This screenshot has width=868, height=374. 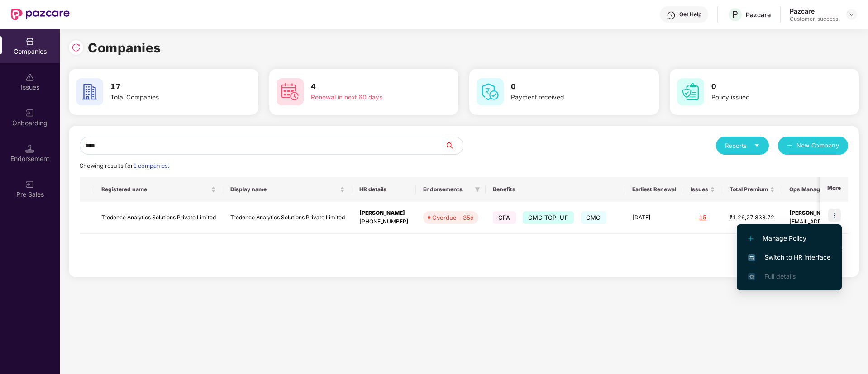 What do you see at coordinates (852, 14) in the screenshot?
I see `img: svg+xml;base64,PHN2ZyBpZD0iRHJvcGRvd24tMzJ4MzIiIHhtbG5zPSJodHRwOi8vd3d3LnczLm9yZy8yMDAwL3N2ZyIgd2...` at bounding box center [852, 14].